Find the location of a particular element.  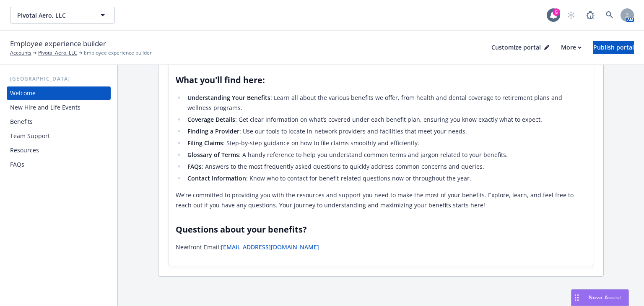

button: Nova Assist is located at coordinates (600, 297).